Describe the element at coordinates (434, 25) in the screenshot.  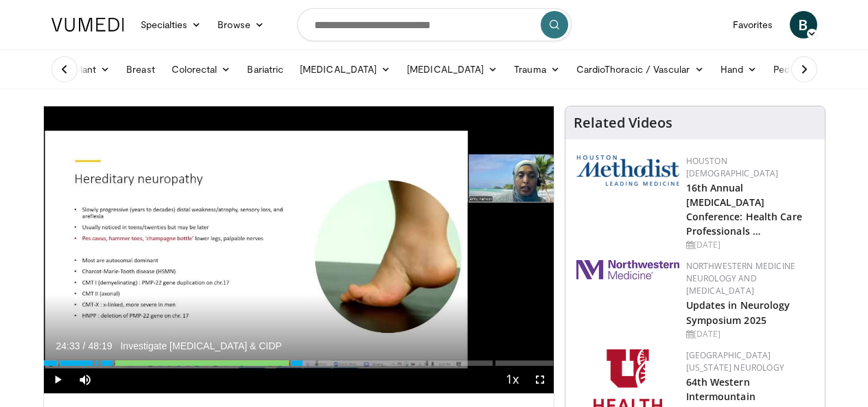
I see `input: Search topics, interventions` at that location.